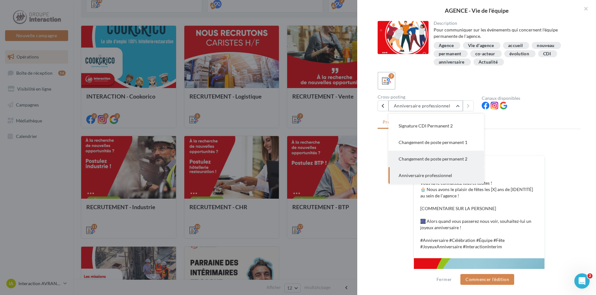 Image resolution: width=596 pixels, height=295 pixels. Describe the element at coordinates (488, 62) in the screenshot. I see `div: Actualité` at that location.